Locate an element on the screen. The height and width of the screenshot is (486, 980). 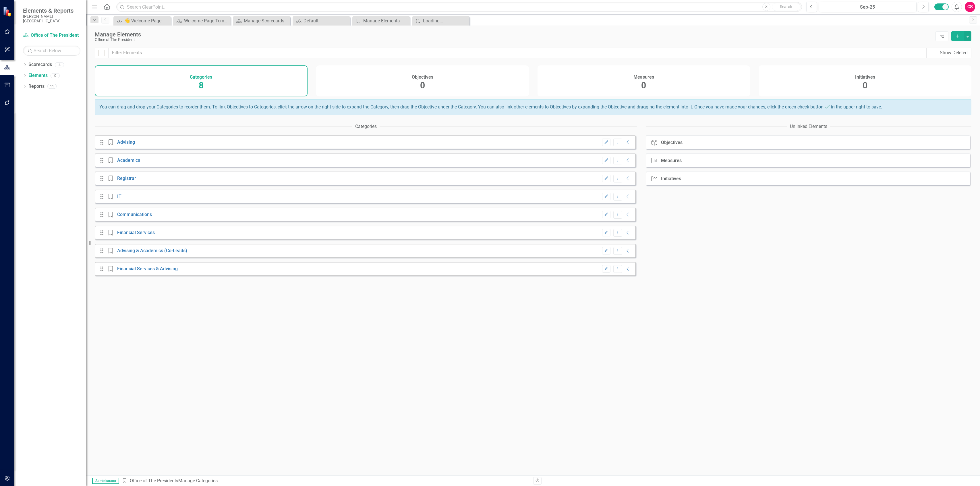
div: 11 is located at coordinates (52, 87).